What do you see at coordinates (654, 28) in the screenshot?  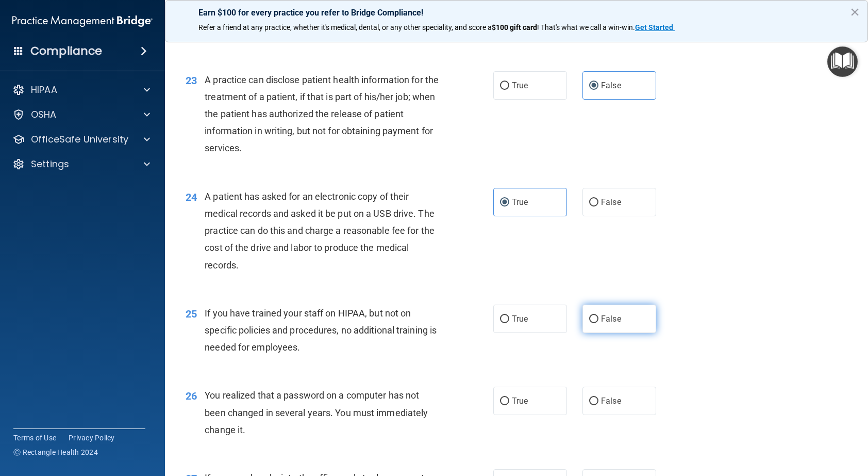 I see `strong: Get Started` at bounding box center [654, 28].